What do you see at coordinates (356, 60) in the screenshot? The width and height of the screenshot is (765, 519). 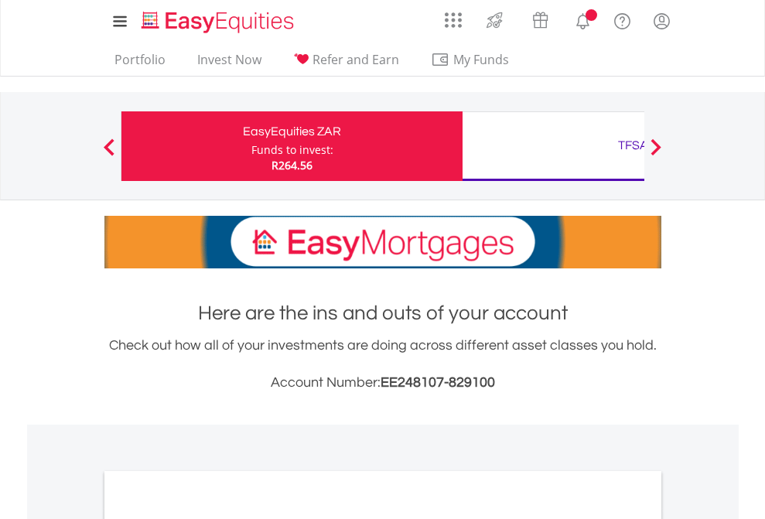 I see `span: Refer and Earn` at bounding box center [356, 60].